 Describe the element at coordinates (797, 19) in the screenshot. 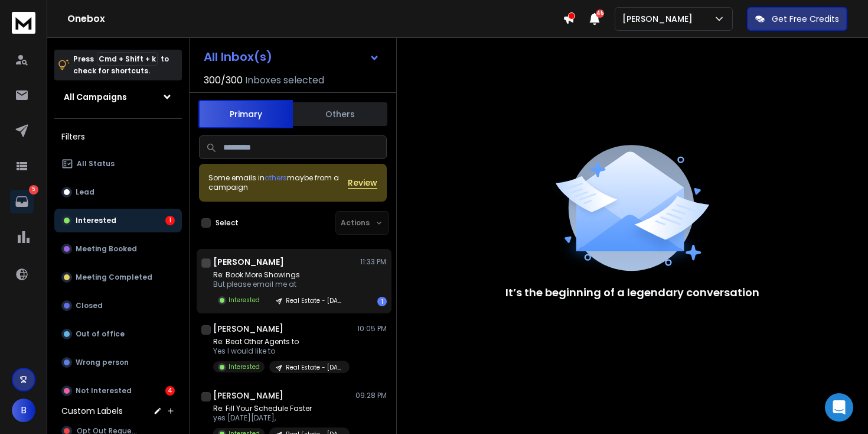

I see `button: Get Free Credits` at that location.